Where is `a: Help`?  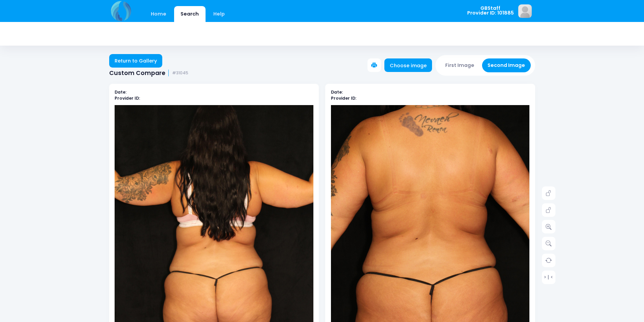
a: Help is located at coordinates (219, 14).